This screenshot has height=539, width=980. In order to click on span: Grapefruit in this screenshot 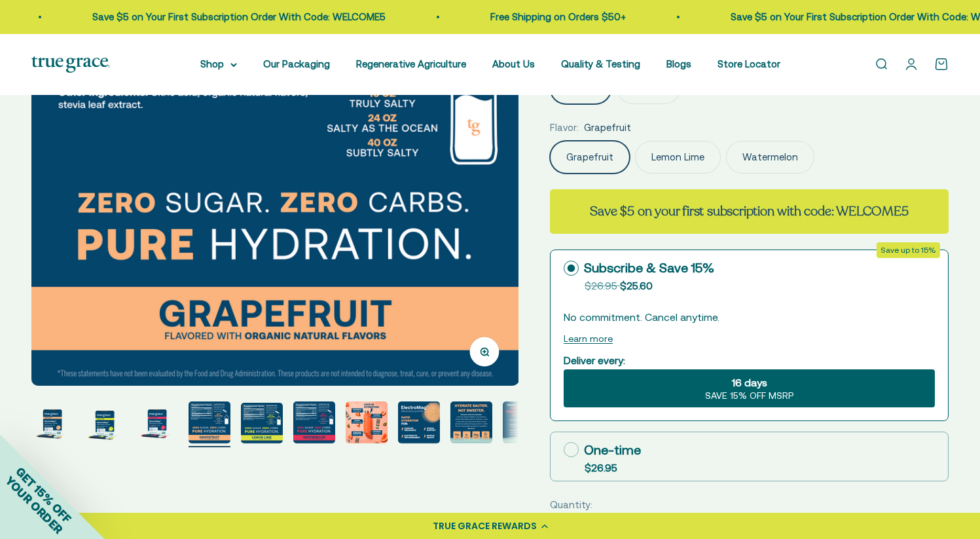, I will do `click(608, 128)`.